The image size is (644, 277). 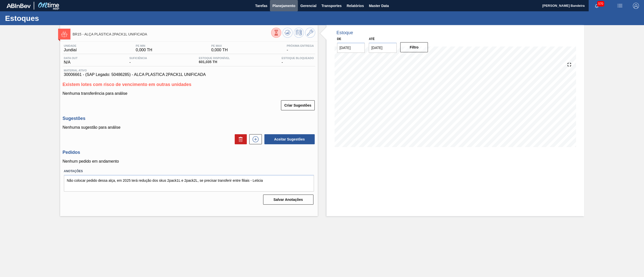 I want to click on button: Criar Sugestões, so click(x=298, y=105).